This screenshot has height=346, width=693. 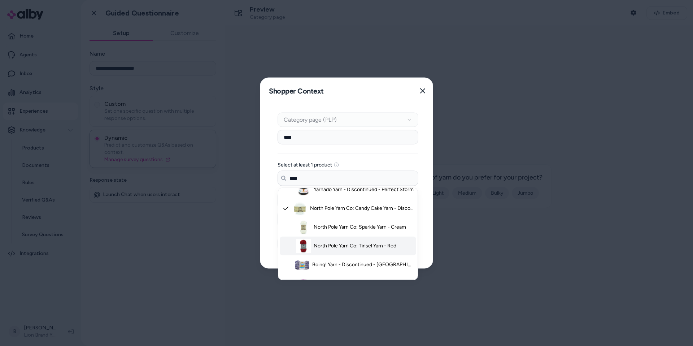 I want to click on button: Submit, so click(x=295, y=244).